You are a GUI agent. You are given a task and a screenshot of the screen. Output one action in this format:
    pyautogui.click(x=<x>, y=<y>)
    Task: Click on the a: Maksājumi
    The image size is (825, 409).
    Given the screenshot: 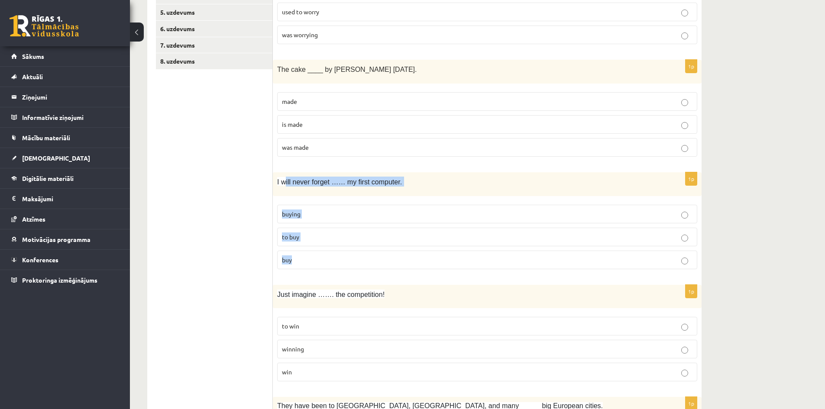 What is the action you would take?
    pyautogui.click(x=65, y=199)
    